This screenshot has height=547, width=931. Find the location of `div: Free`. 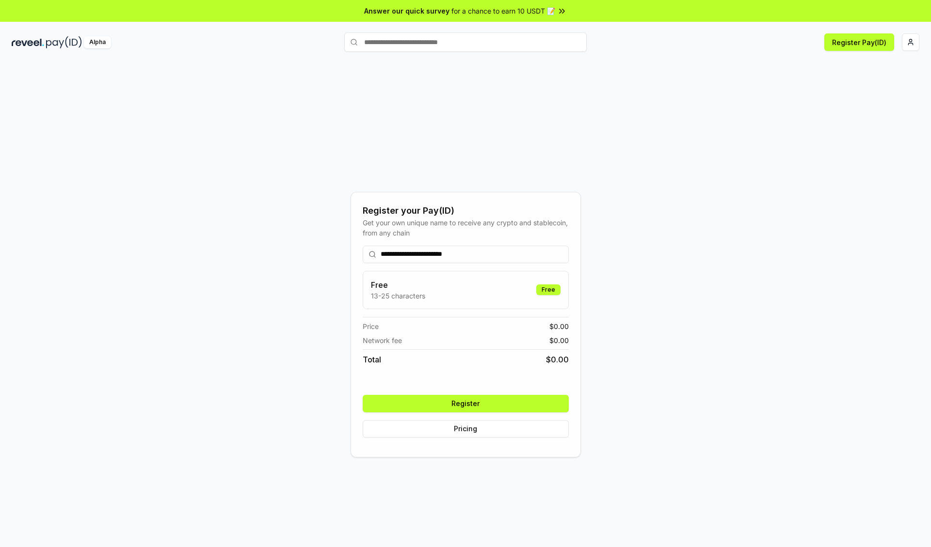

div: Free is located at coordinates (548, 290).